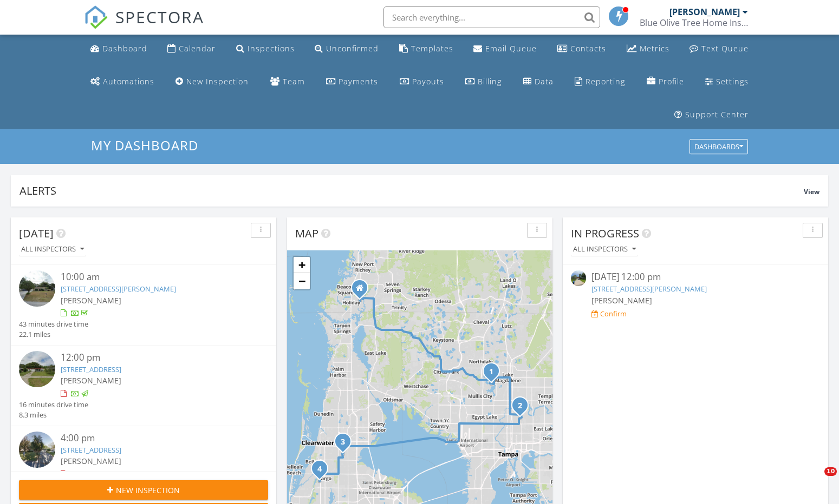 The height and width of the screenshot is (504, 839). Describe the element at coordinates (654, 48) in the screenshot. I see `div: Metrics` at that location.